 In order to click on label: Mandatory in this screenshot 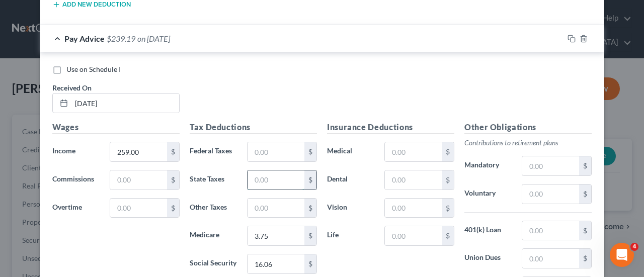, I will do `click(488, 166)`.